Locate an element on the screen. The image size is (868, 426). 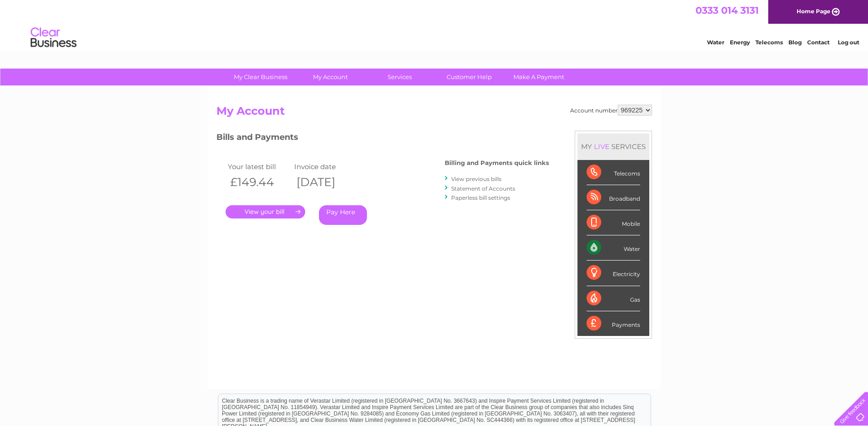
td: Invoice date is located at coordinates (325, 166).